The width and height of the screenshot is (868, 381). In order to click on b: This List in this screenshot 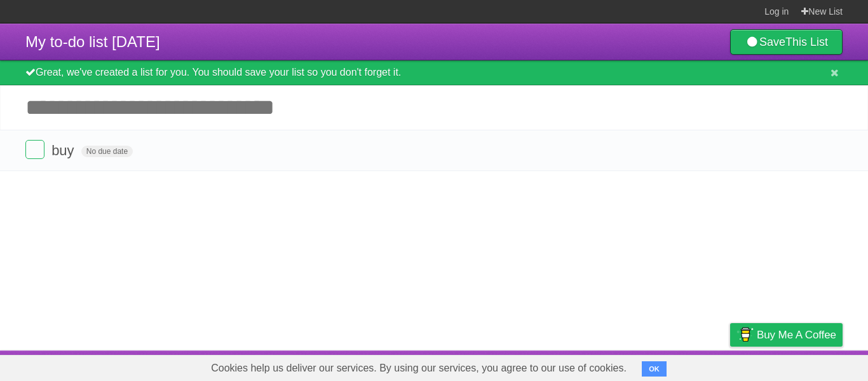, I will do `click(806, 42)`.